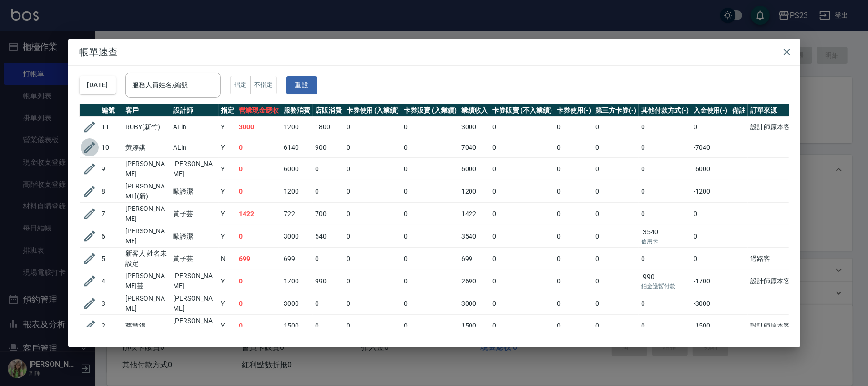  I want to click on td: 900, so click(328, 147).